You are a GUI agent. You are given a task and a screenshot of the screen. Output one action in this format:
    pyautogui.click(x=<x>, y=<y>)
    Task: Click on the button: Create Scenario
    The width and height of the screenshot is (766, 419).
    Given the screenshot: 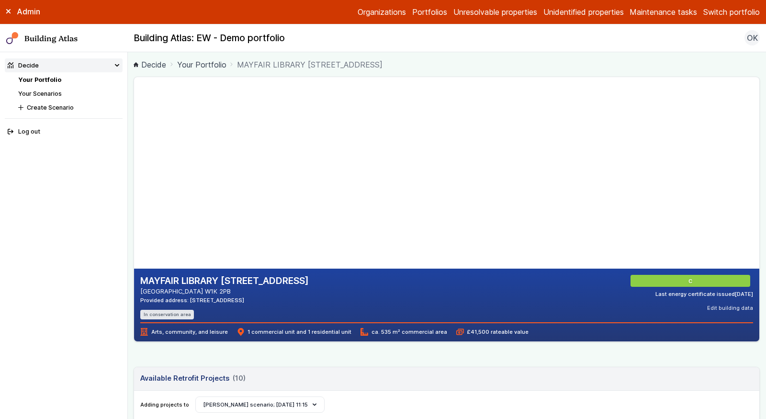 What is the action you would take?
    pyautogui.click(x=69, y=107)
    